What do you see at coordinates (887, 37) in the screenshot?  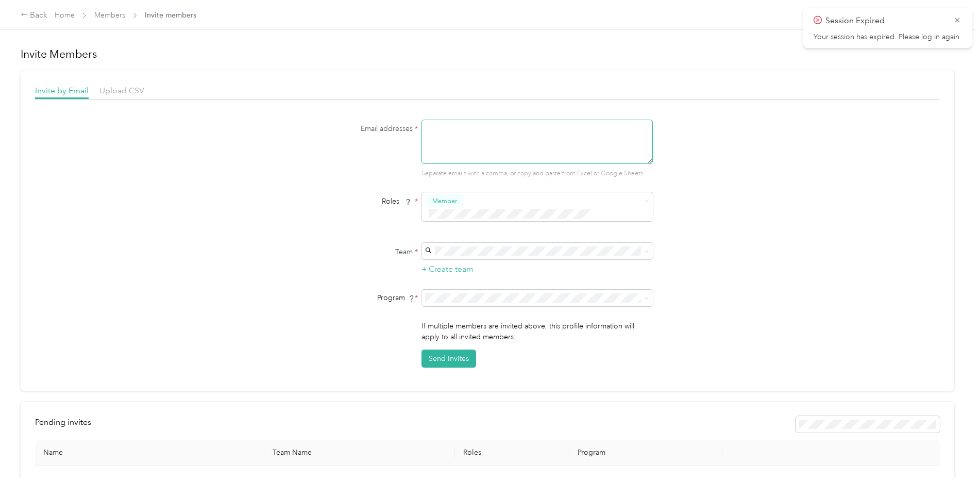 I see `p: Your session has expired. Please log in again.` at bounding box center [887, 37].